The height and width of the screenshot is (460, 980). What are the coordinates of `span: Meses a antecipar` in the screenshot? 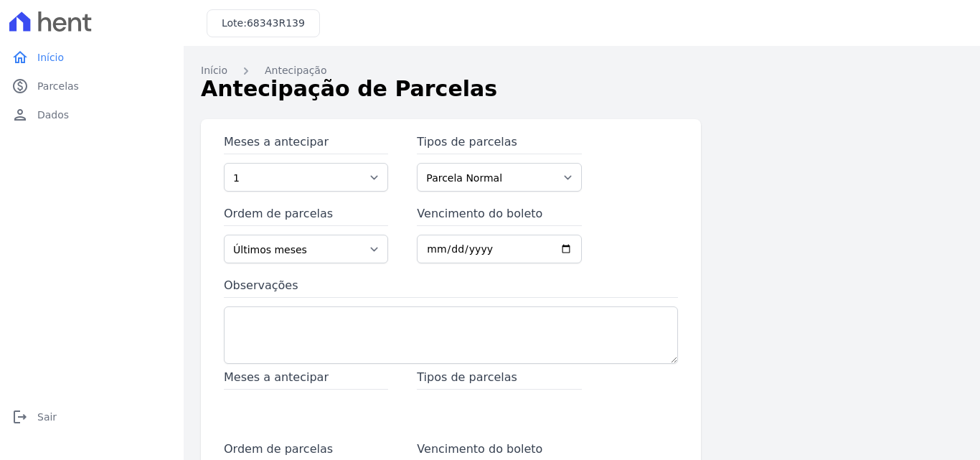 It's located at (305, 379).